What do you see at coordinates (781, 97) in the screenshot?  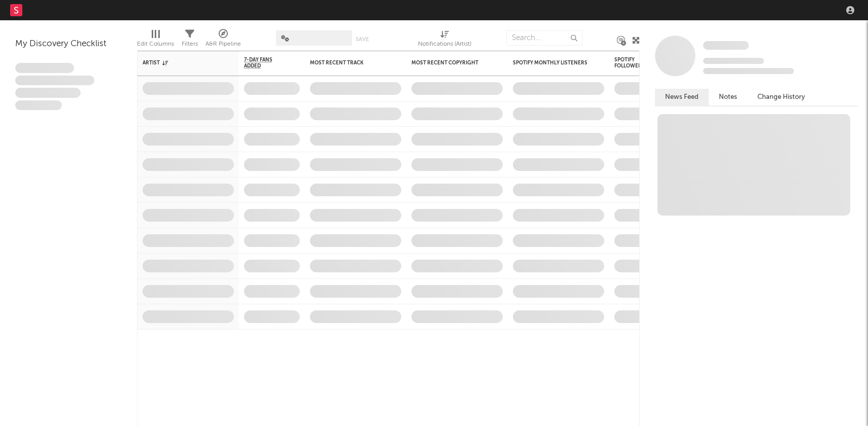 I see `button: Change History` at bounding box center [781, 97].